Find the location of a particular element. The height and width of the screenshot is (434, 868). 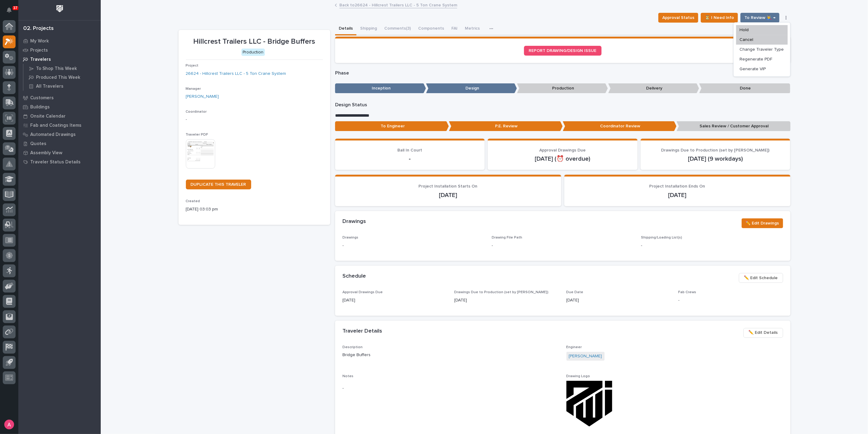

span: ⏳ I Need Info is located at coordinates (719, 18).